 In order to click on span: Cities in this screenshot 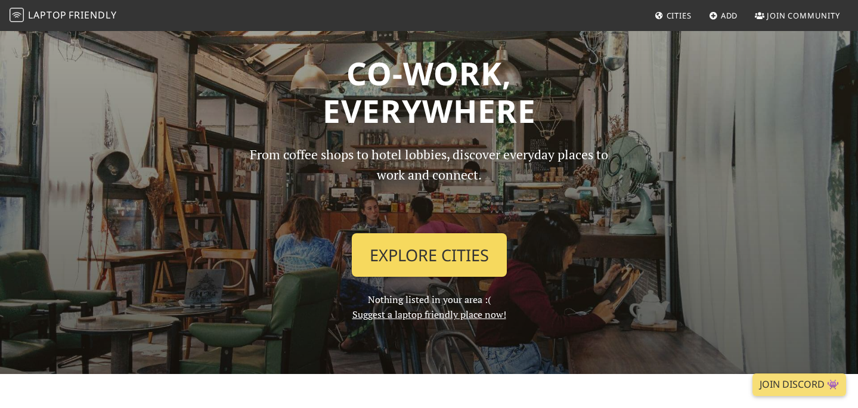, I will do `click(679, 16)`.